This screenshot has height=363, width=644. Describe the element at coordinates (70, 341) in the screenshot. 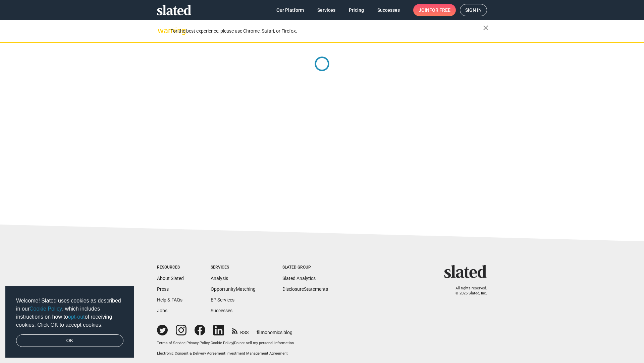

I see `a: dismiss cookie message` at that location.